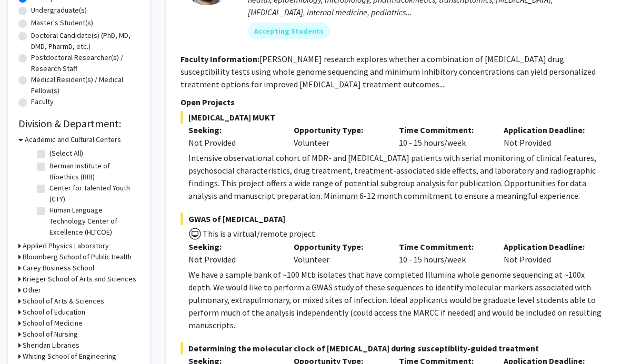 The width and height of the screenshot is (621, 364). I want to click on label: Postdoctoral Researcher(s) / Research Staff, so click(86, 64).